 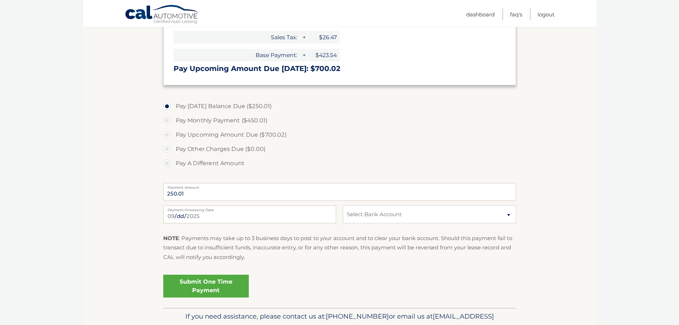 I want to click on span: $26.47, so click(x=324, y=37).